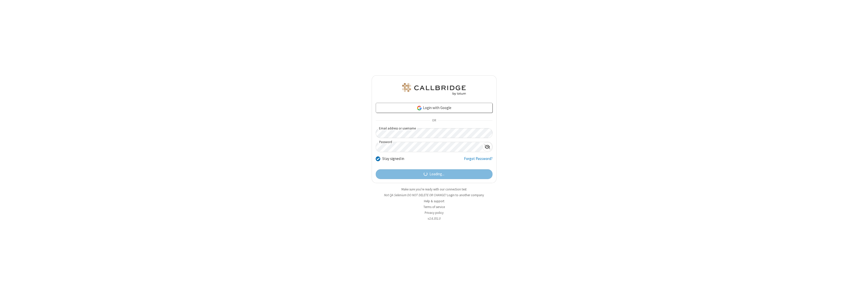  I want to click on li: Not QA Selenium DO NOT DELETE OR CHANGE?, so click(434, 195).